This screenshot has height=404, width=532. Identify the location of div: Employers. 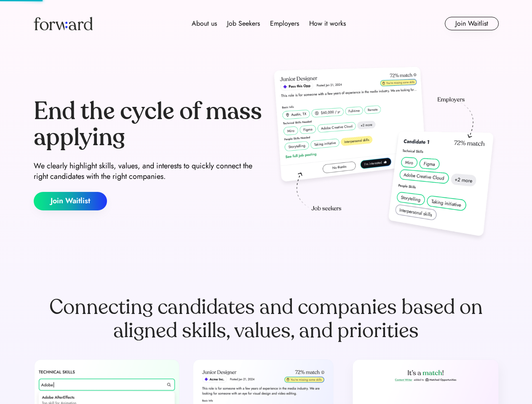
(284, 24).